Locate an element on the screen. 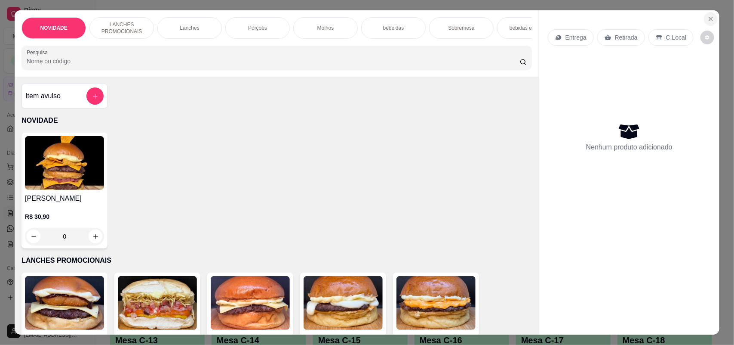  p: Retirada is located at coordinates (626, 37).